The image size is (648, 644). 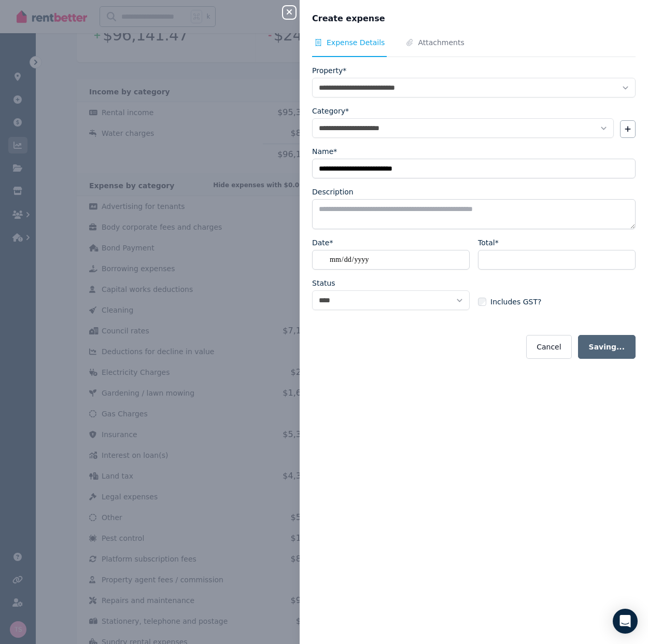 What do you see at coordinates (548, 347) in the screenshot?
I see `button: Cancel` at bounding box center [548, 347].